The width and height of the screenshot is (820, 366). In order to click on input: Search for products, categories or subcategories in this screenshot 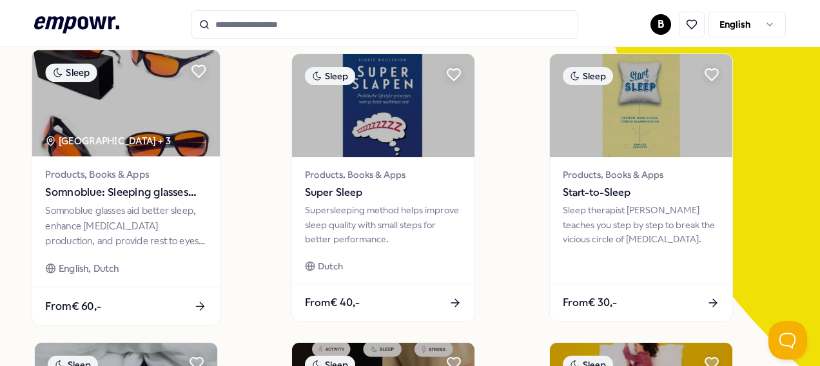, I will do `click(385, 24)`.